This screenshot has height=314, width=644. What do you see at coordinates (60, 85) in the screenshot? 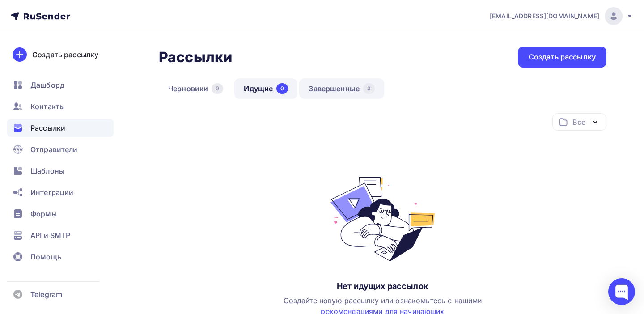
I see `a: Дашборд` at bounding box center [60, 85].